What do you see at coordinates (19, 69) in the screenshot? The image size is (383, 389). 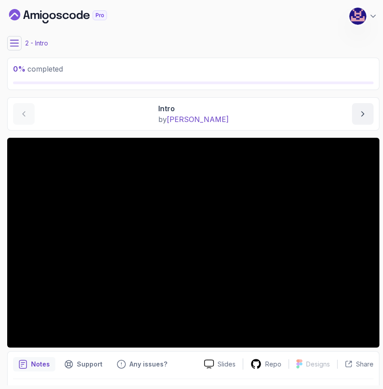 I see `span: 0 %` at bounding box center [19, 69].